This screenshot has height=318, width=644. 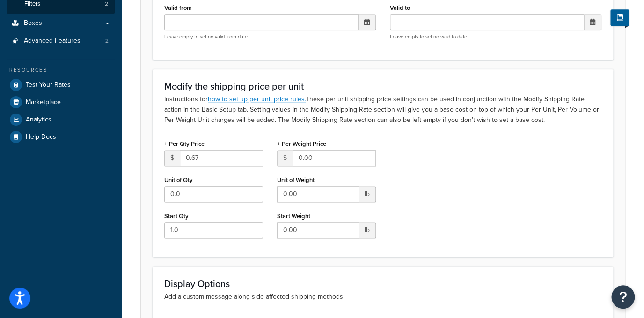 What do you see at coordinates (61, 120) in the screenshot?
I see `li: Analytics` at bounding box center [61, 120].